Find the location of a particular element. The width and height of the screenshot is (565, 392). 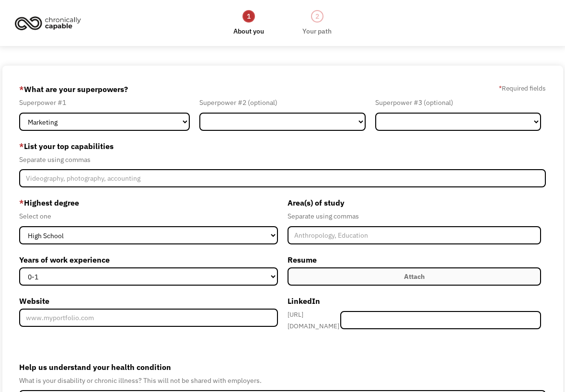

input: Videography, photography, accounting is located at coordinates (282, 178).